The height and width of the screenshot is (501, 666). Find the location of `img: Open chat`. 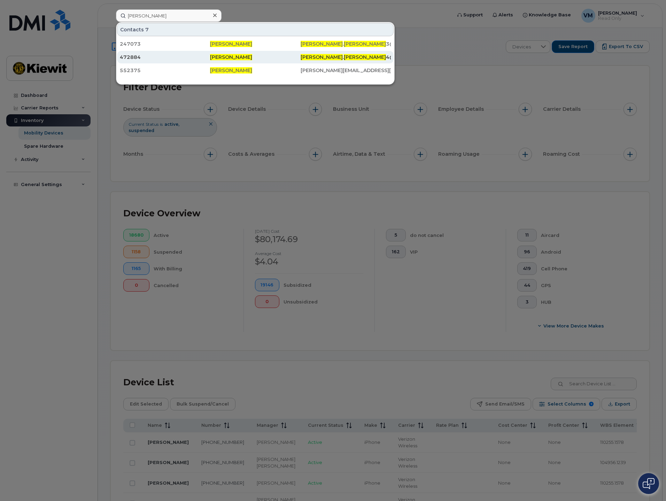

img: Open chat is located at coordinates (649, 484).